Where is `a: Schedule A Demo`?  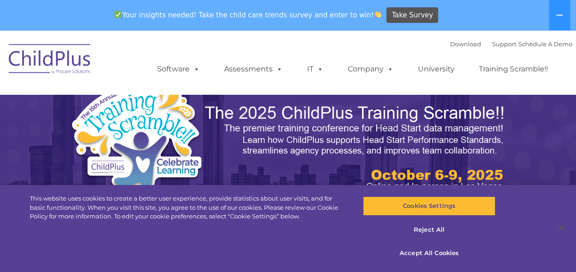 a: Schedule A Demo is located at coordinates (545, 44).